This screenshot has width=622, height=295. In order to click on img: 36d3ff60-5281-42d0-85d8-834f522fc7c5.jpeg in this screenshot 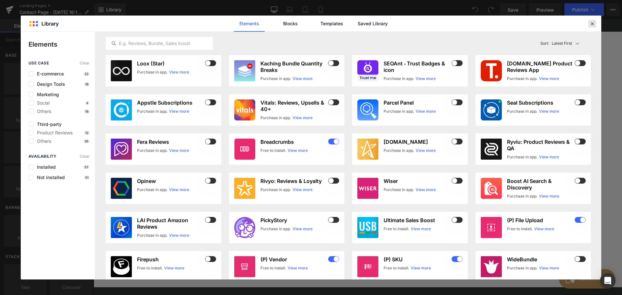, I will do `click(491, 267)`.